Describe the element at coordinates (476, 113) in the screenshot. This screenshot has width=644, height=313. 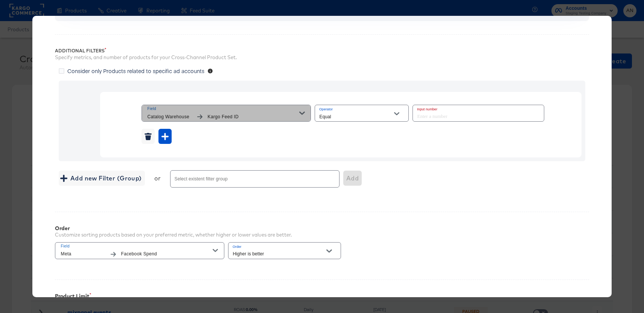
I see `input: Enter a number` at that location.